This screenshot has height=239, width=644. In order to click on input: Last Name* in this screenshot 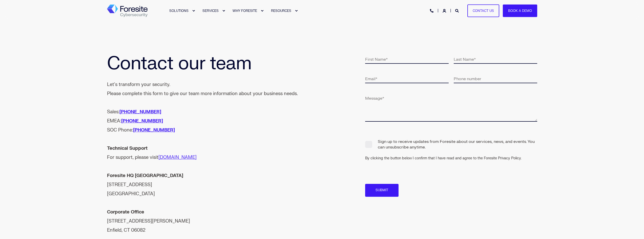, I will do `click(496, 59)`.